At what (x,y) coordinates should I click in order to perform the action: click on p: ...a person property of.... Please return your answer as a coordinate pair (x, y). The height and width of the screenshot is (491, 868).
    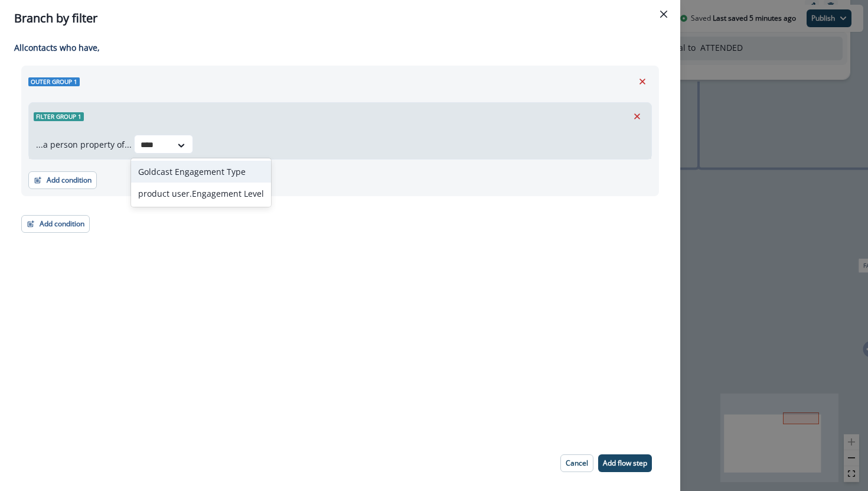
    Looking at the image, I should click on (84, 144).